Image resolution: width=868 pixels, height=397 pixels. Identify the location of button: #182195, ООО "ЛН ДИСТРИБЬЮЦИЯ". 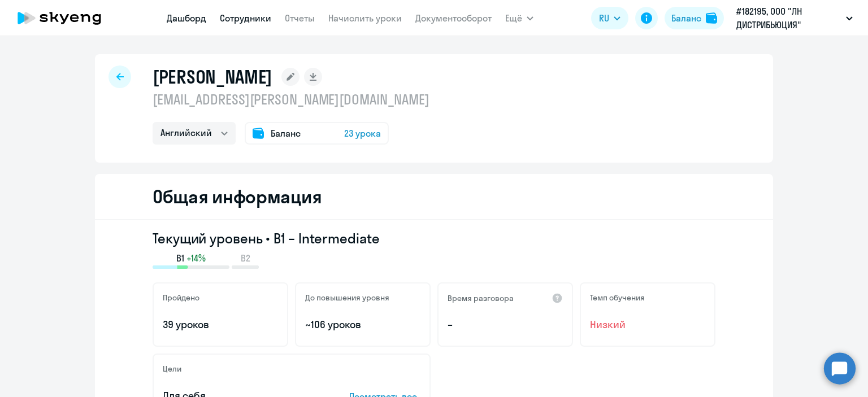
(795, 18).